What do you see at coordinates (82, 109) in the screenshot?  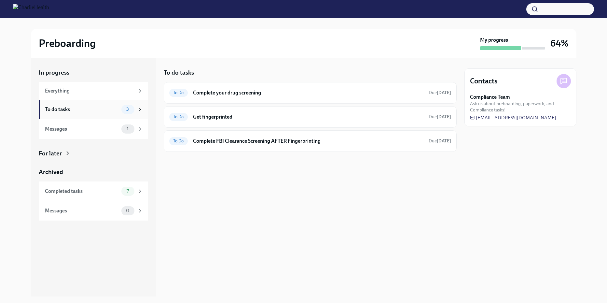 I see `div: To do tasks` at bounding box center [82, 109].